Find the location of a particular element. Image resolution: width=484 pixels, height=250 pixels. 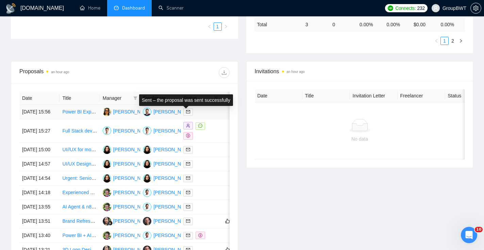

time: an hour ago is located at coordinates (296, 71).